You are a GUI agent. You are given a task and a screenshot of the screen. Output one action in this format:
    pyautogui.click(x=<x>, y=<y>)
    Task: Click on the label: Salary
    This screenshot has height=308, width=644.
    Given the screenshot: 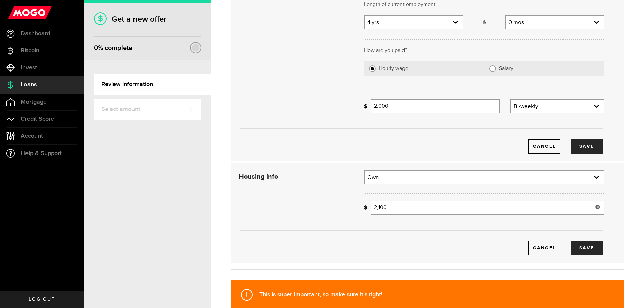 What is the action you would take?
    pyautogui.click(x=549, y=69)
    